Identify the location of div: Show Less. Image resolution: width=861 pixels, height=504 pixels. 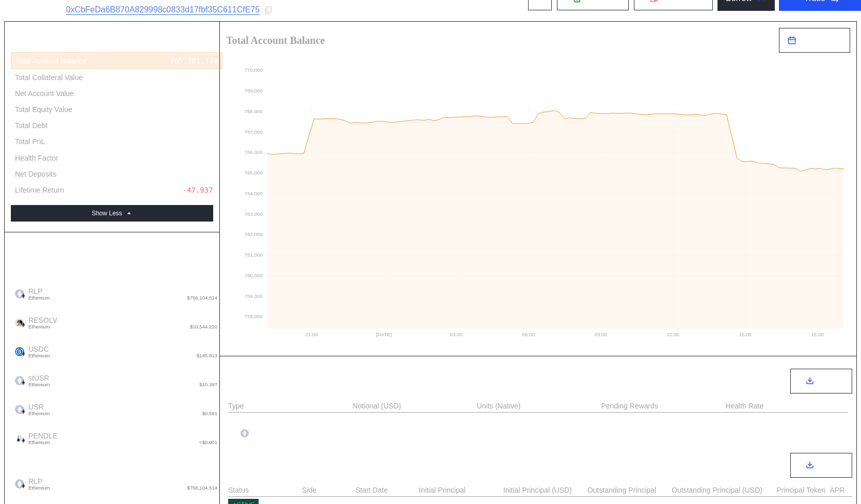
(107, 214).